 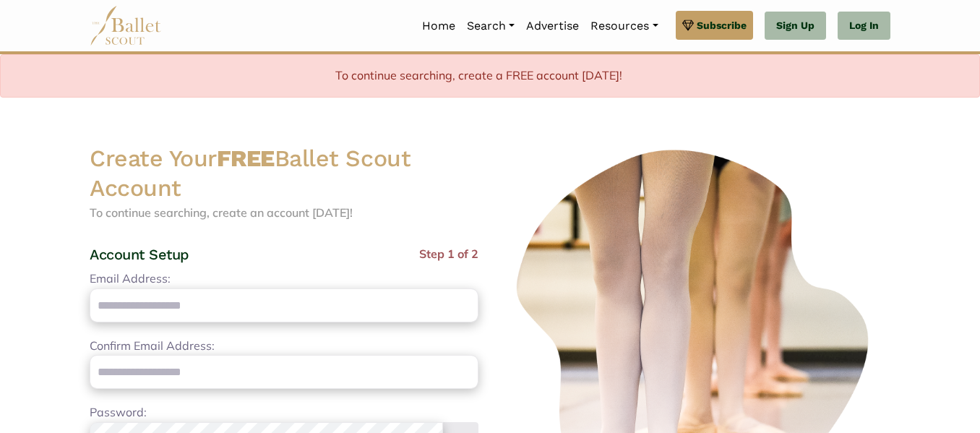 What do you see at coordinates (624, 26) in the screenshot?
I see `a: Resources` at bounding box center [624, 26].